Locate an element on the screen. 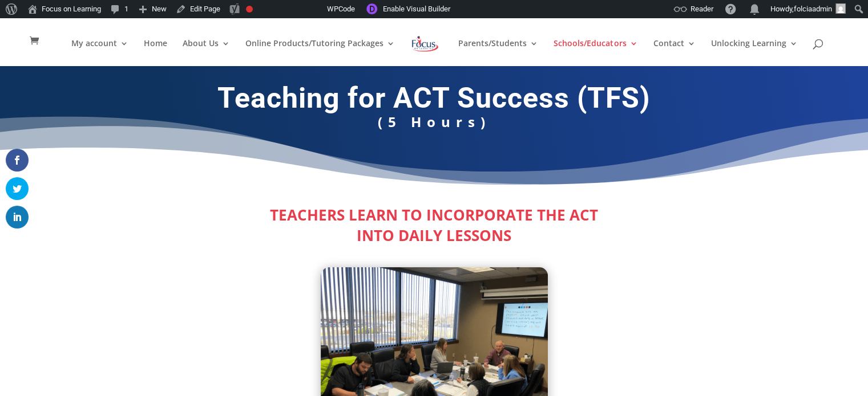  b: TEACHERS LEARN TO INCORPORATE THE ACT is located at coordinates (434, 215).